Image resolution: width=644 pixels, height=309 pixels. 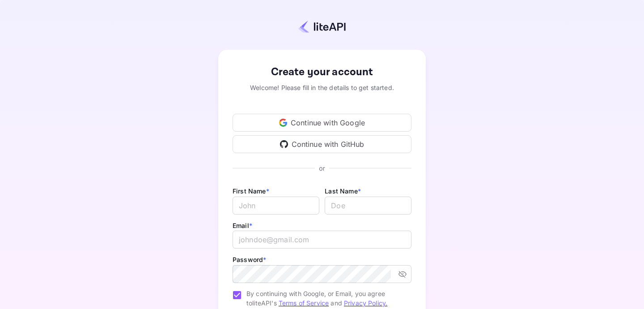 What do you see at coordinates (251, 190) in the screenshot?
I see `label: First Name` at bounding box center [251, 190].